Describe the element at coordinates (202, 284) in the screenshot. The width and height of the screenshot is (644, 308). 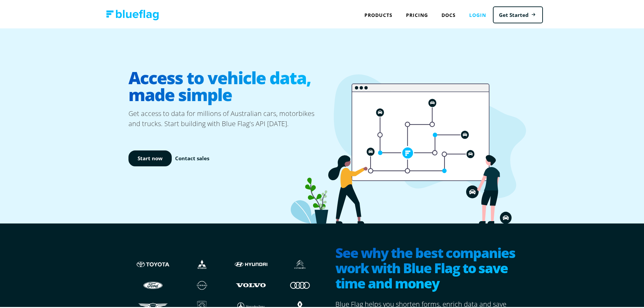
I see `img: Nissan logo` at that location.